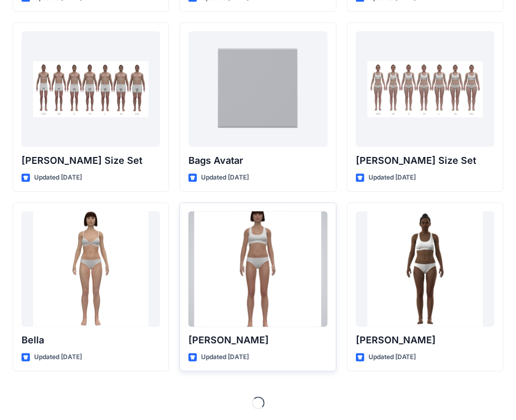  I want to click on a: Bella, so click(91, 270).